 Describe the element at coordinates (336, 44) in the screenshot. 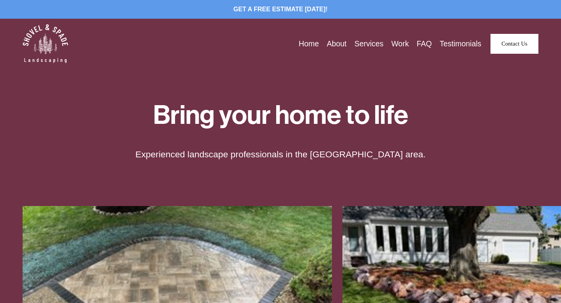

I see `a: About` at that location.